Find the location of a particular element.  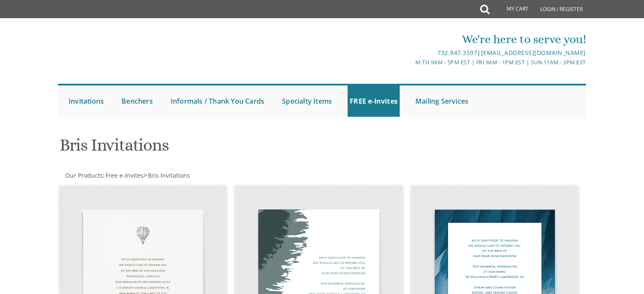

a: Our Products is located at coordinates (83, 175).